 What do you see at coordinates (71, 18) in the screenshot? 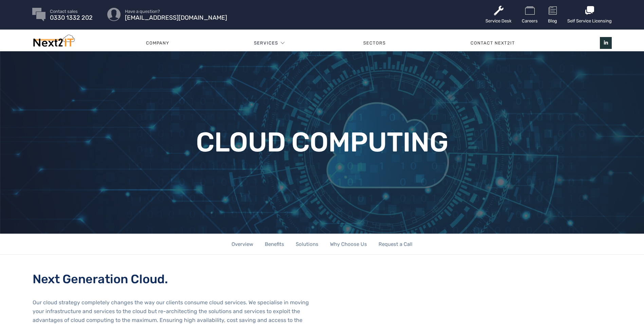
I see `span: 0330 1332 202` at bounding box center [71, 18].